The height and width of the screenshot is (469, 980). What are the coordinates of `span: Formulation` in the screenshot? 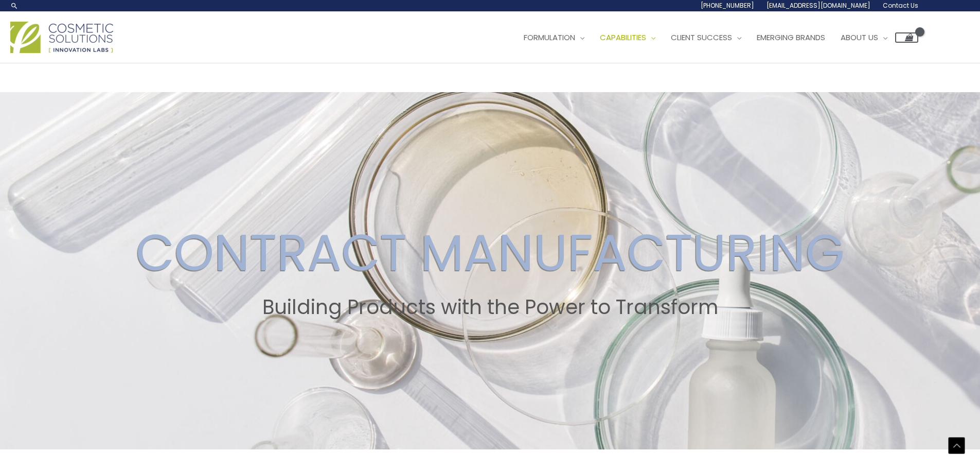 It's located at (549, 37).